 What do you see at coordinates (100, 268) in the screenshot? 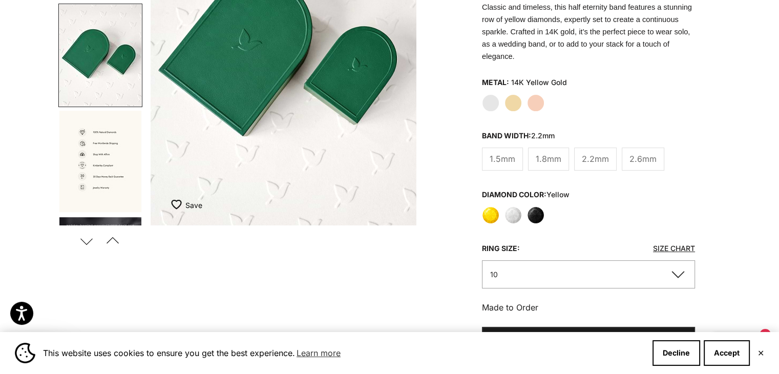
I see `button: Go to item 21` at bounding box center [100, 268].